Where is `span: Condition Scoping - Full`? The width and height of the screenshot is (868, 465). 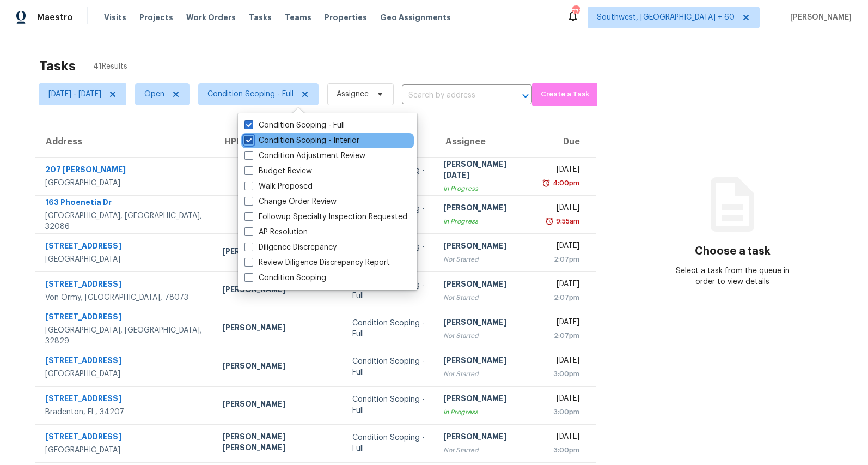 span: Condition Scoping - Full is located at coordinates (250, 94).